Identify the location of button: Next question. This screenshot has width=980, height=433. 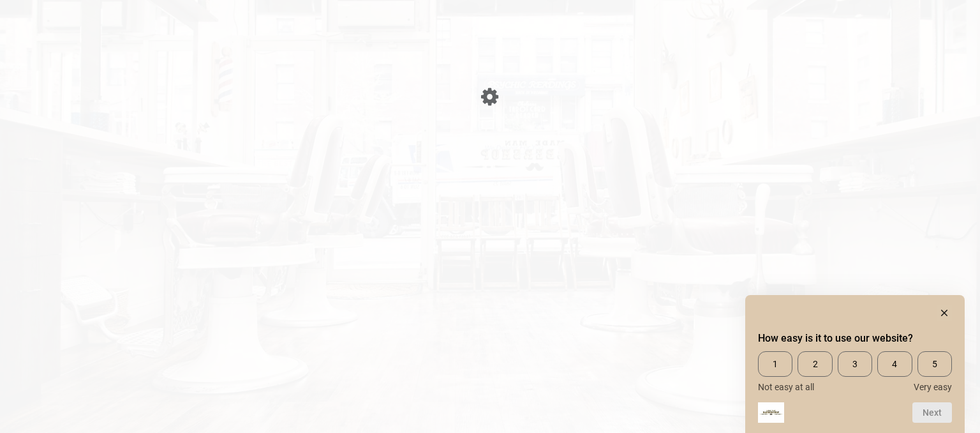
(932, 413).